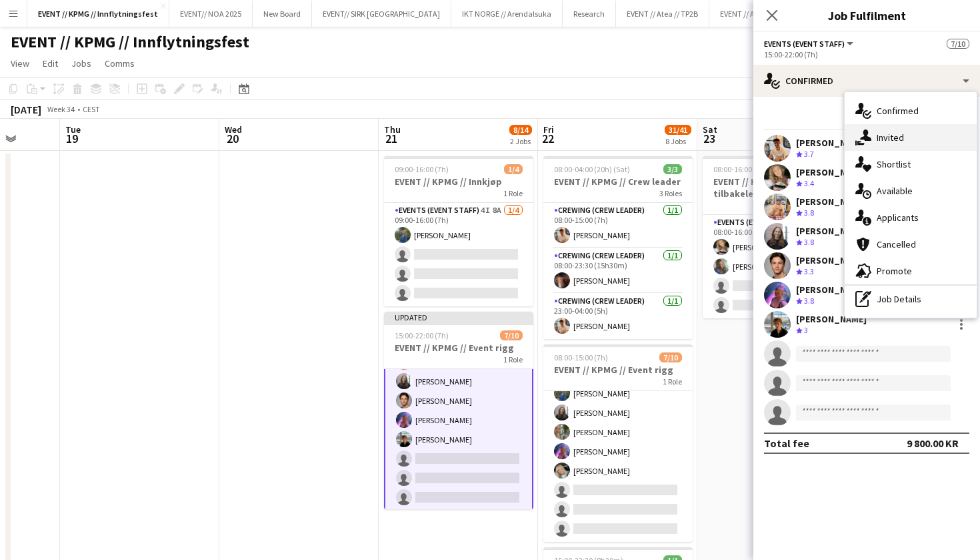 The width and height of the screenshot is (980, 560). I want to click on button: EVENT // Atea Community 2025, so click(773, 13).